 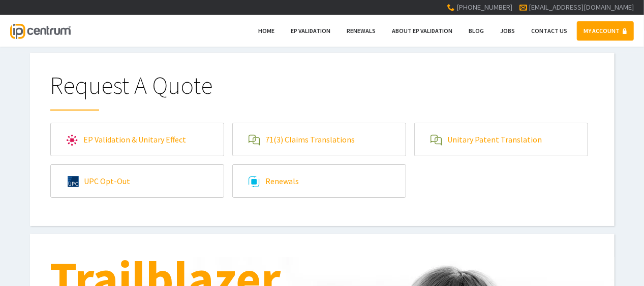 What do you see at coordinates (549, 31) in the screenshot?
I see `a: Contact Us` at bounding box center [549, 31].